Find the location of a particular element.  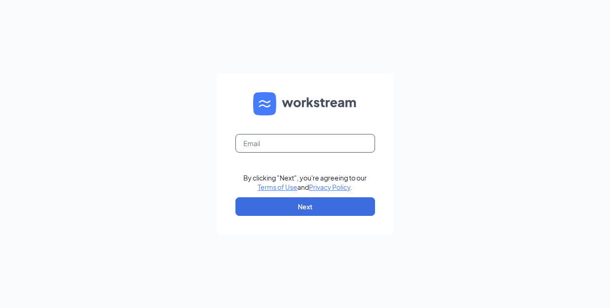

button: Next is located at coordinates (305, 207).